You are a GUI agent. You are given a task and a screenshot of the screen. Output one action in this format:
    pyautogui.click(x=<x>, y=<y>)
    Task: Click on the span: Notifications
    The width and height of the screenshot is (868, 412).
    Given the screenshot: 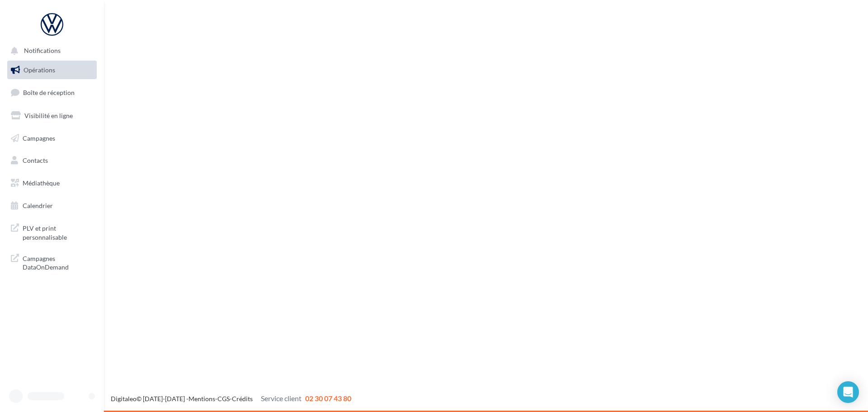 What is the action you would take?
    pyautogui.click(x=42, y=51)
    